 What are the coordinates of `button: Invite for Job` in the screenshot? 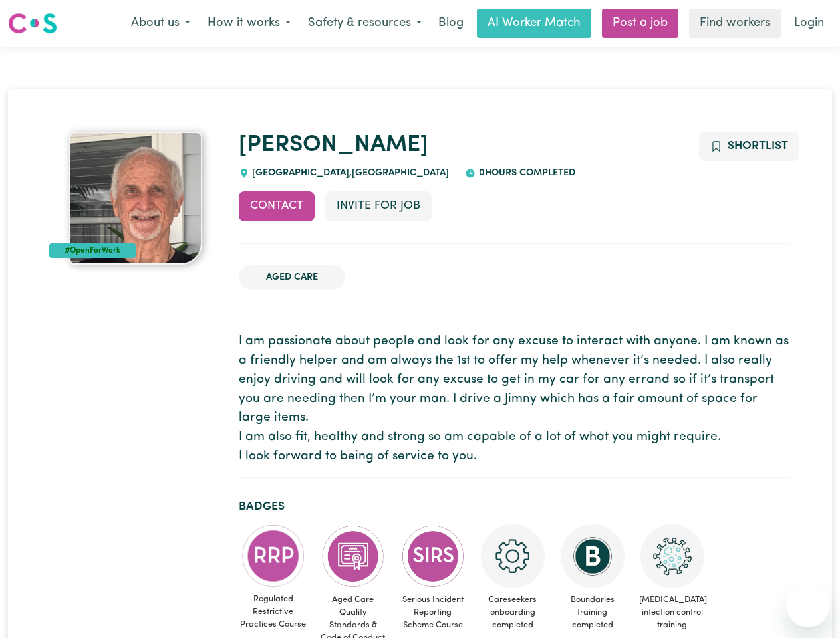 It's located at (379, 206).